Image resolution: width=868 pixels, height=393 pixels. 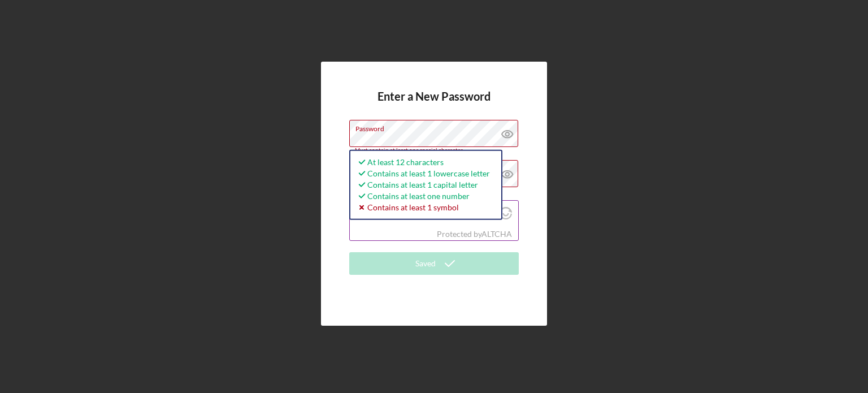 What do you see at coordinates (426, 264) in the screenshot?
I see `div: Saved` at bounding box center [426, 264].